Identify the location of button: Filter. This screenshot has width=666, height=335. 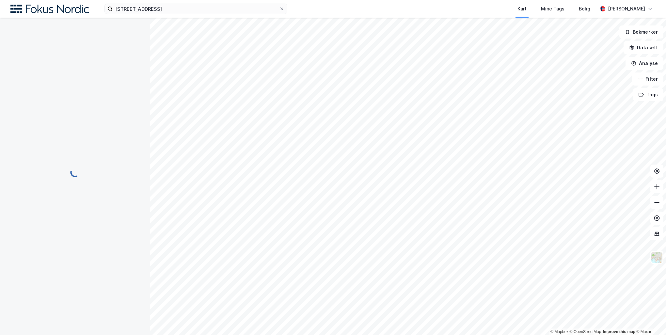
(648, 79).